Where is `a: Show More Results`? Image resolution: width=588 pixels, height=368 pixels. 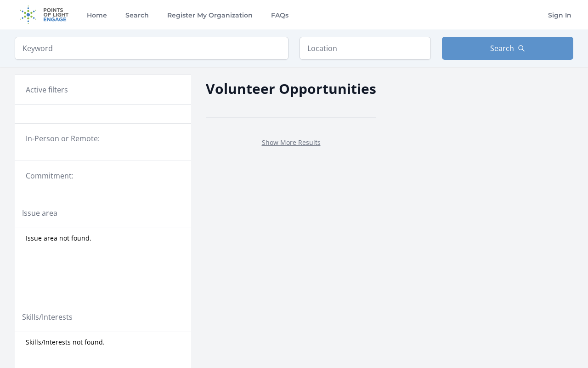 a: Show More Results is located at coordinates (291, 142).